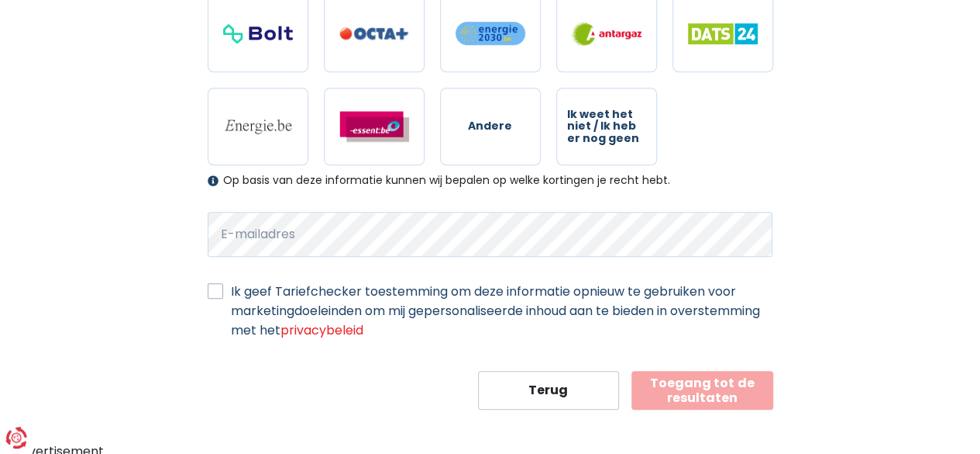 Image resolution: width=980 pixels, height=454 pixels. Describe the element at coordinates (607, 127) in the screenshot. I see `span: Ik weet het niet / Ik heb er nog geen` at that location.